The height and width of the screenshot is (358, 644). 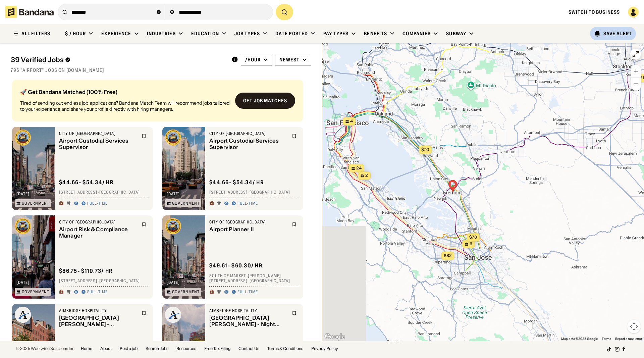 I want to click on a: Search Jobs, so click(x=157, y=349).